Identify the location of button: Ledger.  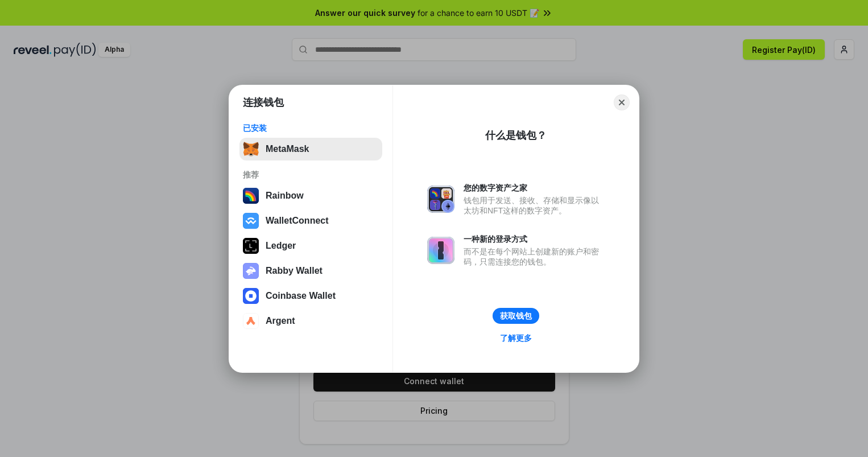
(310, 246).